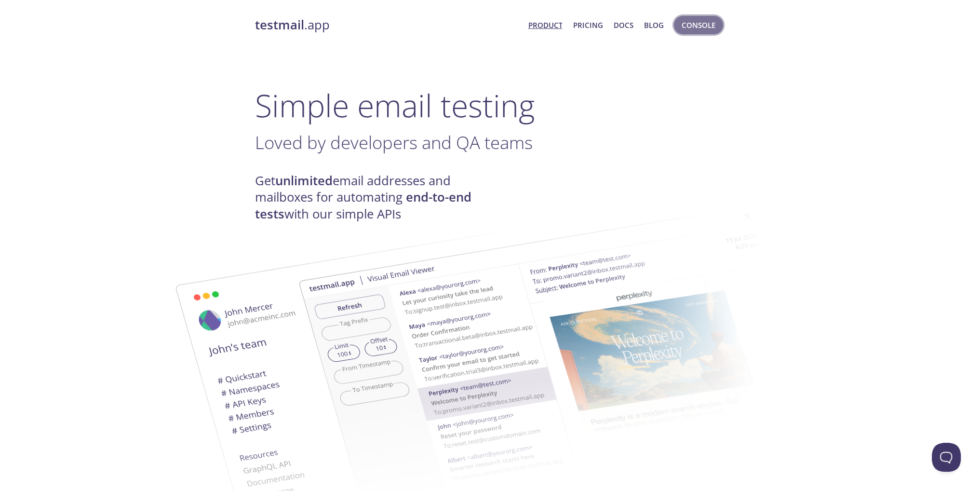 This screenshot has height=491, width=980. I want to click on button: Console, so click(699, 25).